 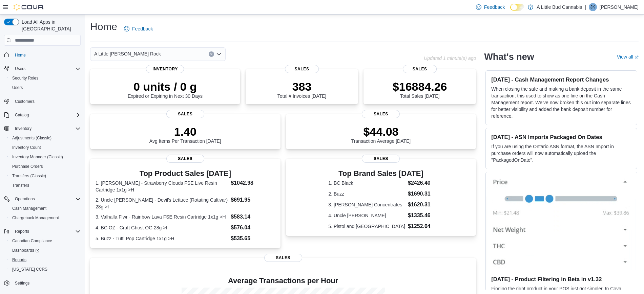 I want to click on a: Settings, so click(x=22, y=283).